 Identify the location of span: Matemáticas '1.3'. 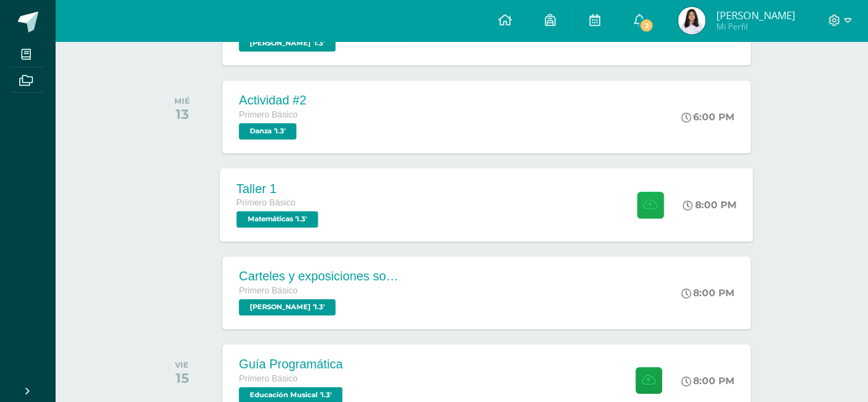
(277, 219).